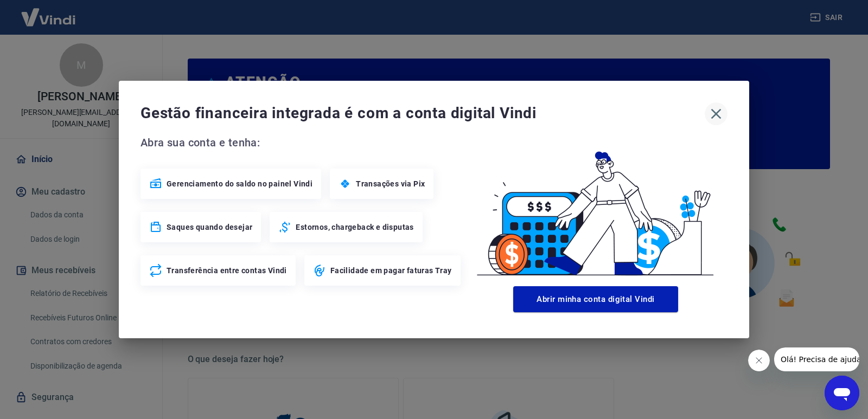 This screenshot has width=868, height=419. What do you see at coordinates (239, 184) in the screenshot?
I see `span: Gerenciamento do saldo no painel Vindi` at bounding box center [239, 184].